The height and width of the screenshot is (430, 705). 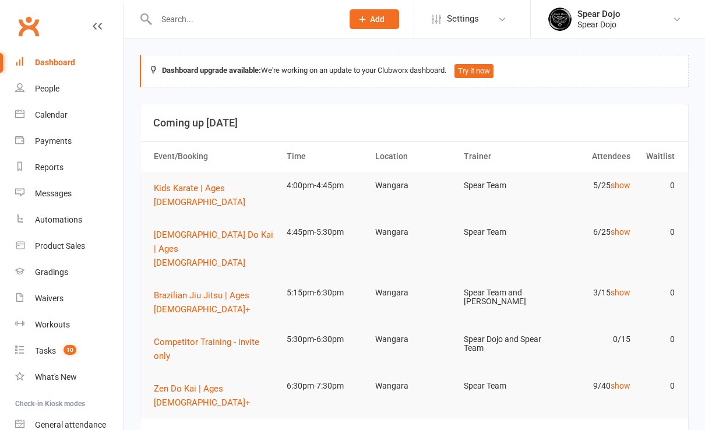 What do you see at coordinates (29, 26) in the screenshot?
I see `a: Clubworx` at bounding box center [29, 26].